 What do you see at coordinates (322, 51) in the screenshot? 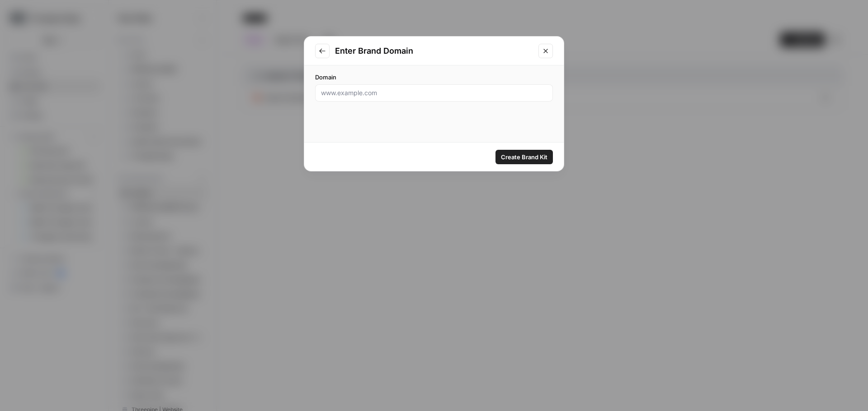
I see `button: Go to previous step` at bounding box center [322, 51].